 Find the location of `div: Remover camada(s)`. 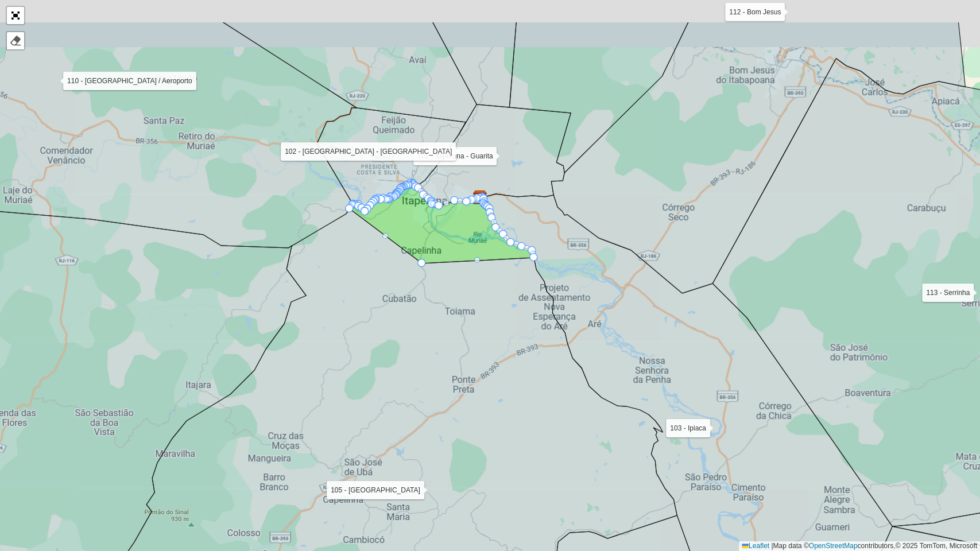

div: Remover camada(s) is located at coordinates (16, 41).